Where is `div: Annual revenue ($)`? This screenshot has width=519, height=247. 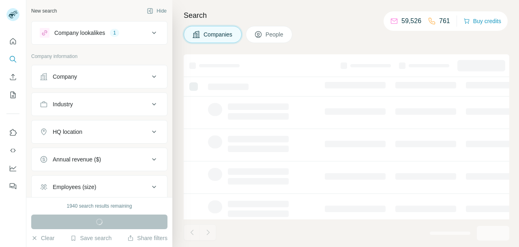
div: Annual revenue ($) is located at coordinates (77, 159).